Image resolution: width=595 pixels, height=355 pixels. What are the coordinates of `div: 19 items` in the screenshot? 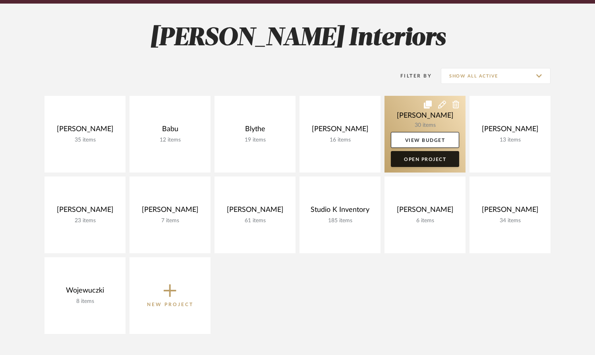 It's located at (255, 140).